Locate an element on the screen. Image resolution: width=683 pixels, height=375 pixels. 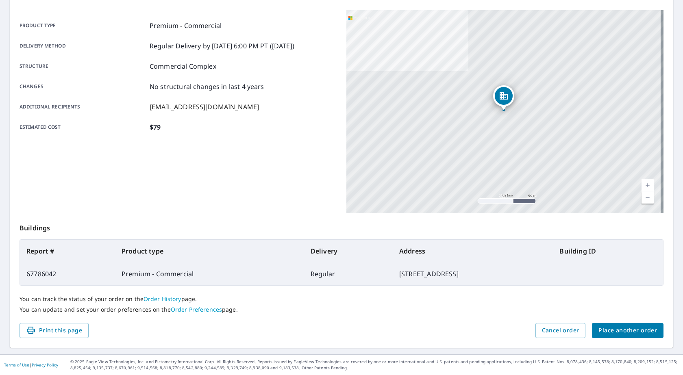
a: Terms of Use is located at coordinates (17, 365).